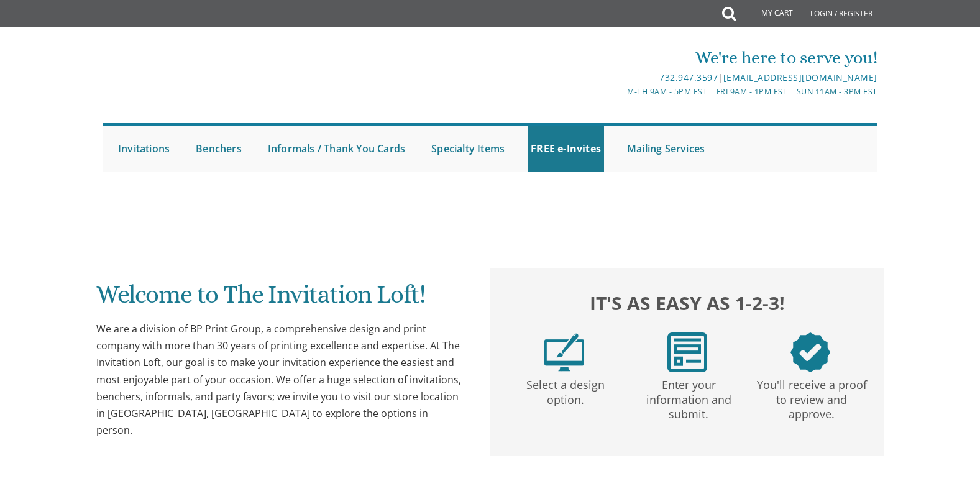  What do you see at coordinates (687, 353) in the screenshot?
I see `img: step2.png` at bounding box center [687, 353].